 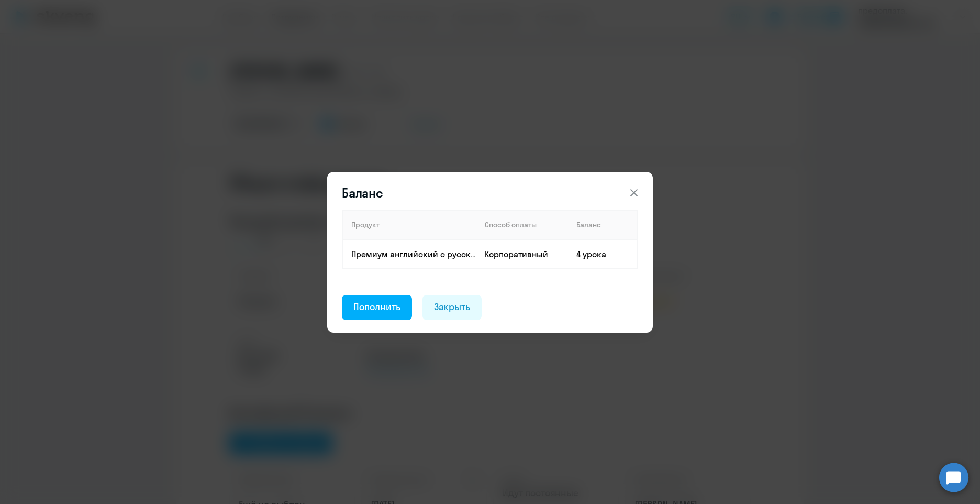 I want to click on div: Закрыть, so click(x=452, y=307).